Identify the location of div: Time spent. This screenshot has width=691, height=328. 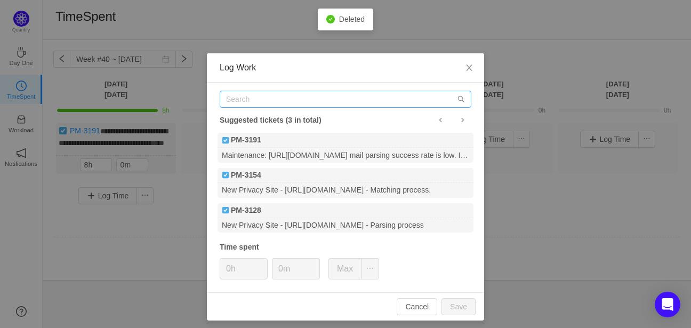
(345, 247).